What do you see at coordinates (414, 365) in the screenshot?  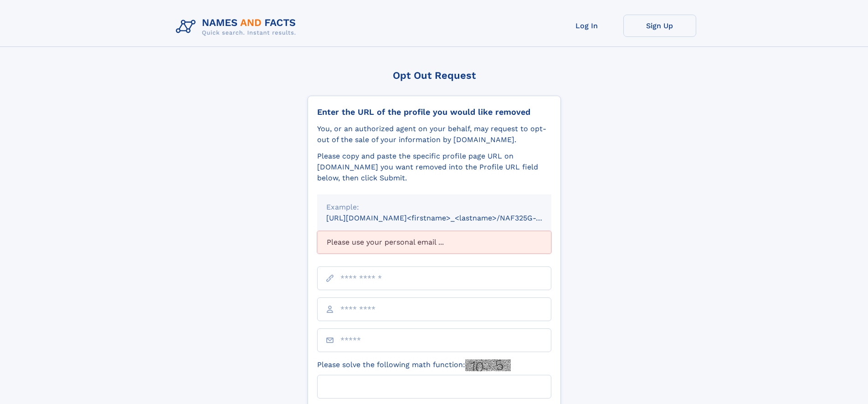 I see `label: Please solve the following math function:` at bounding box center [414, 365].